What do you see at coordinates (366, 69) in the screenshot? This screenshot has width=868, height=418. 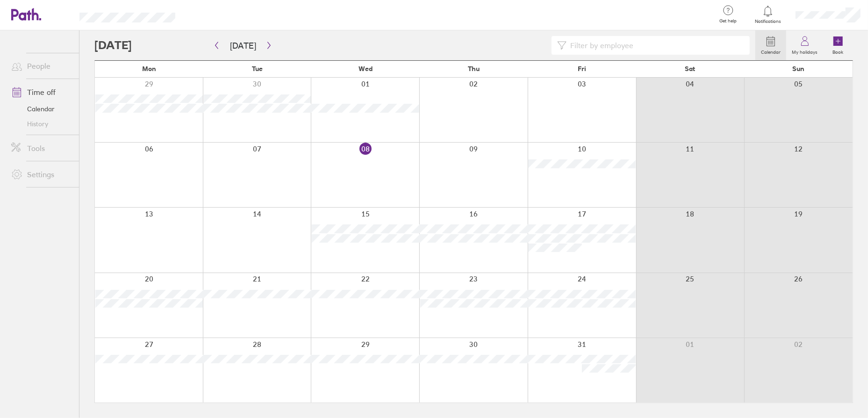 I see `span: Wed` at bounding box center [366, 69].